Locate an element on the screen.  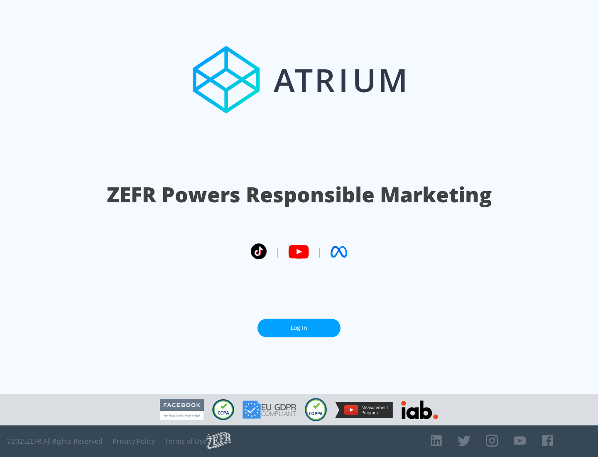
img: YouTube Measurement Program is located at coordinates (364, 409).